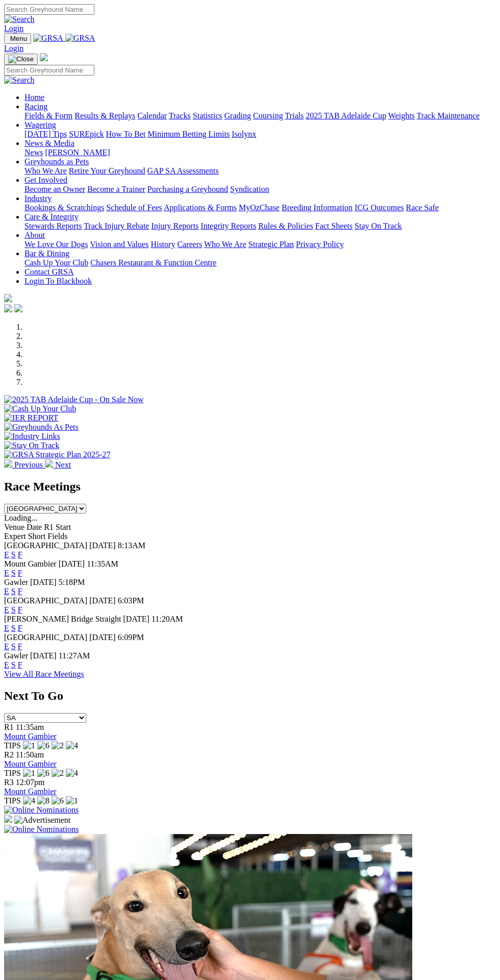 This screenshot has width=500, height=980. I want to click on h2: Next To Go, so click(250, 696).